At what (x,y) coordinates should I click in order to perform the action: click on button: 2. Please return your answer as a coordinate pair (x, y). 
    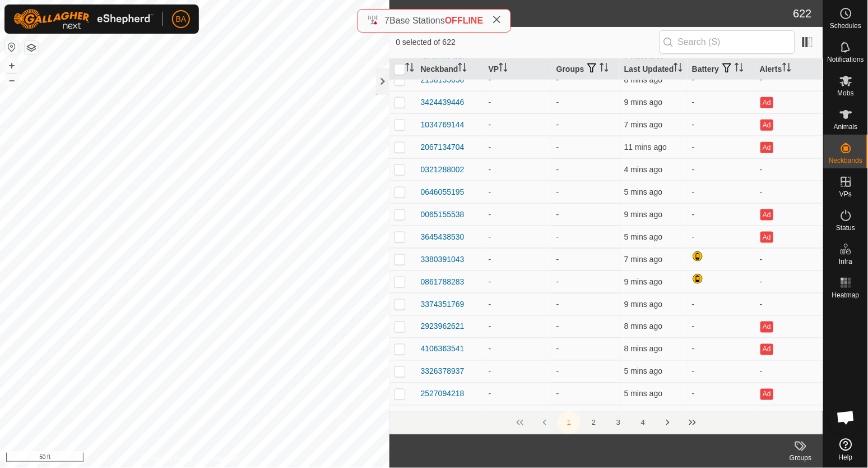
    Looking at the image, I should click on (594, 423).